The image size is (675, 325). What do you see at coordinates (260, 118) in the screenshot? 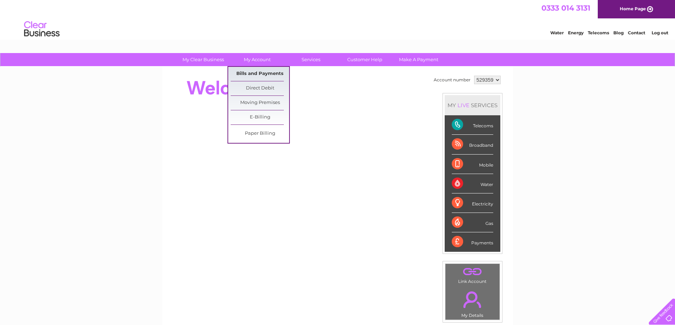
I see `a: E-Billing` at bounding box center [260, 118].